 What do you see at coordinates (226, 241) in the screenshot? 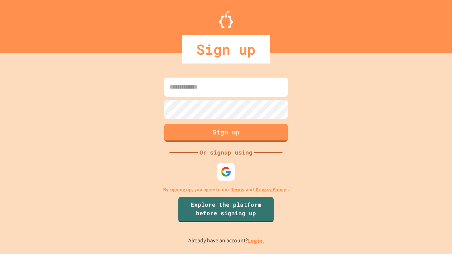
I see `p: Already have an account?` at bounding box center [226, 241].